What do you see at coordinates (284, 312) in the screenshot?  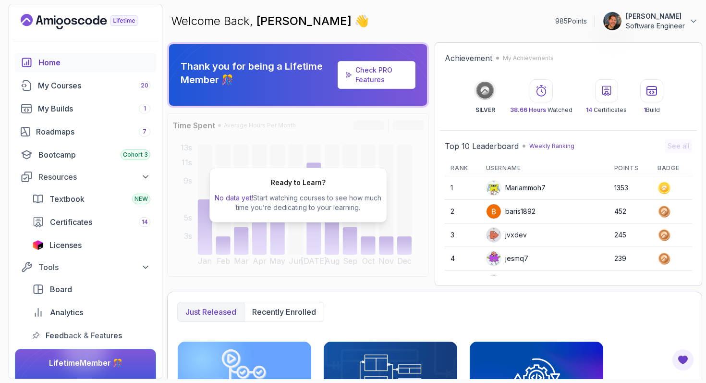 I see `p: Recently enrolled` at bounding box center [284, 312].